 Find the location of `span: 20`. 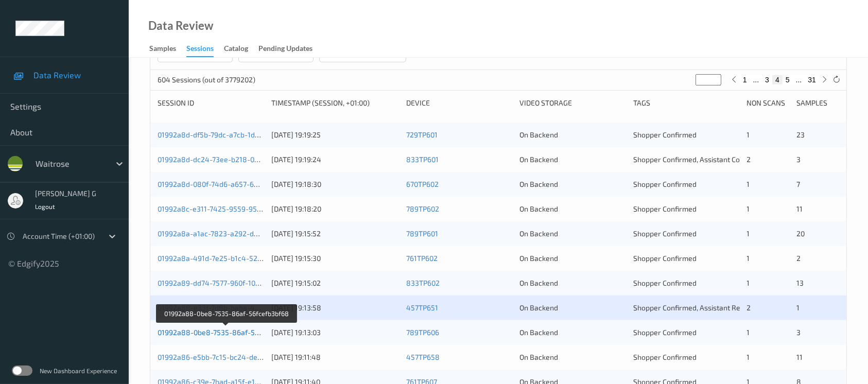

span: 20 is located at coordinates (801, 234).